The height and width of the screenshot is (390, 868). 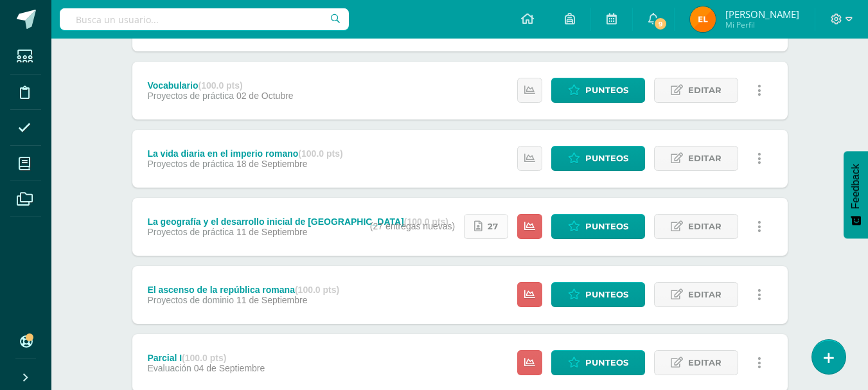 What do you see at coordinates (264, 95) in the screenshot?
I see `span: 02 de Octubre` at bounding box center [264, 95].